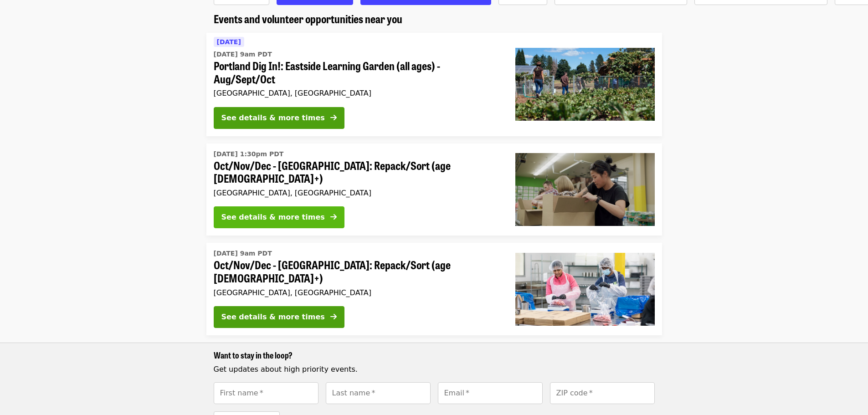 The width and height of the screenshot is (868, 415). What do you see at coordinates (585, 289) in the screenshot?
I see `img: Oct/Nov/Dec - Beaverton: Repack/Sort (age 10+) organized by Oregon Food Bank` at bounding box center [585, 289].